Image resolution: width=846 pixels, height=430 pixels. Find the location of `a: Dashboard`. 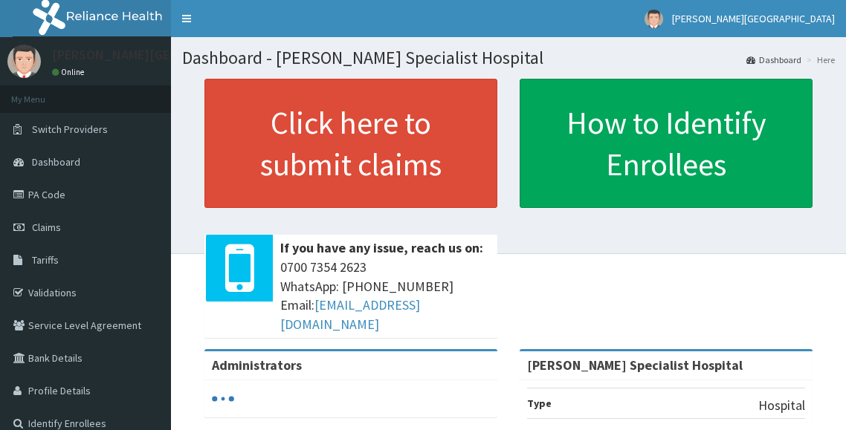

a: Dashboard is located at coordinates (774, 59).